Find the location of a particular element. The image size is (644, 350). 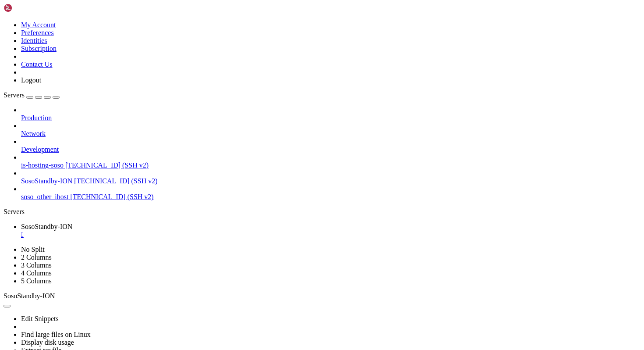

x-row: Welcome to Ubuntu 20.04.6 LTS (GNU/Linux 5.4.0-196-generic x86_64) is located at coordinates (267, 7).